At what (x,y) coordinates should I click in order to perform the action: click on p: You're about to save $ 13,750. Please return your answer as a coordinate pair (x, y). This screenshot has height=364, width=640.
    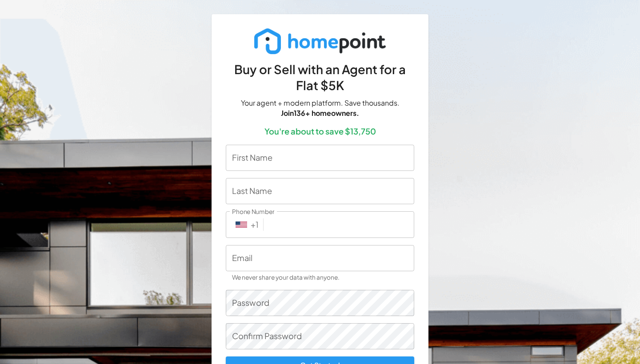
    Looking at the image, I should click on (320, 131).